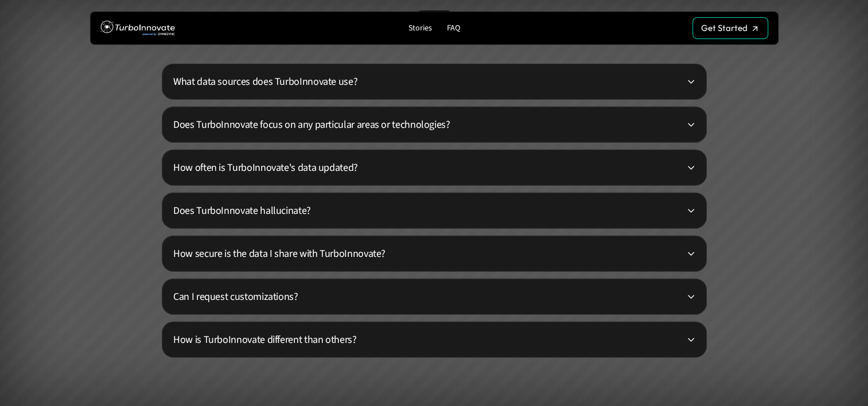 The width and height of the screenshot is (868, 406). What do you see at coordinates (138, 28) in the screenshot?
I see `a: TurboInnovate Logo` at bounding box center [138, 28].